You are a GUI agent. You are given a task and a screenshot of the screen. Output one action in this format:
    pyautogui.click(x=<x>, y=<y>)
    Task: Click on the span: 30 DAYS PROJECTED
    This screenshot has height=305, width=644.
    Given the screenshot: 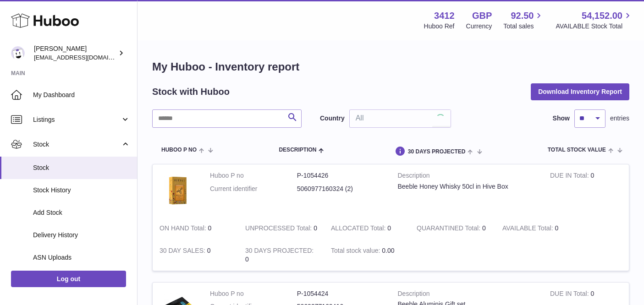 What is the action you would take?
    pyautogui.click(x=437, y=151)
    